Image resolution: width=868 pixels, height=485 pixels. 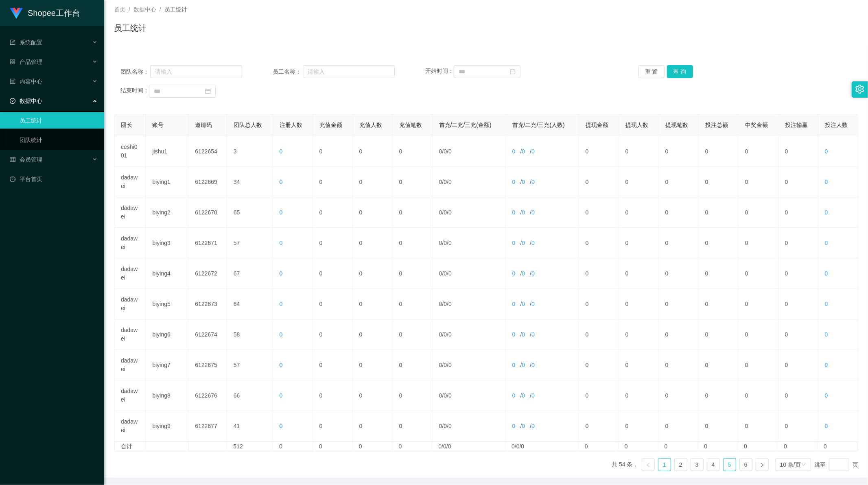 I want to click on a: 4, so click(x=713, y=464).